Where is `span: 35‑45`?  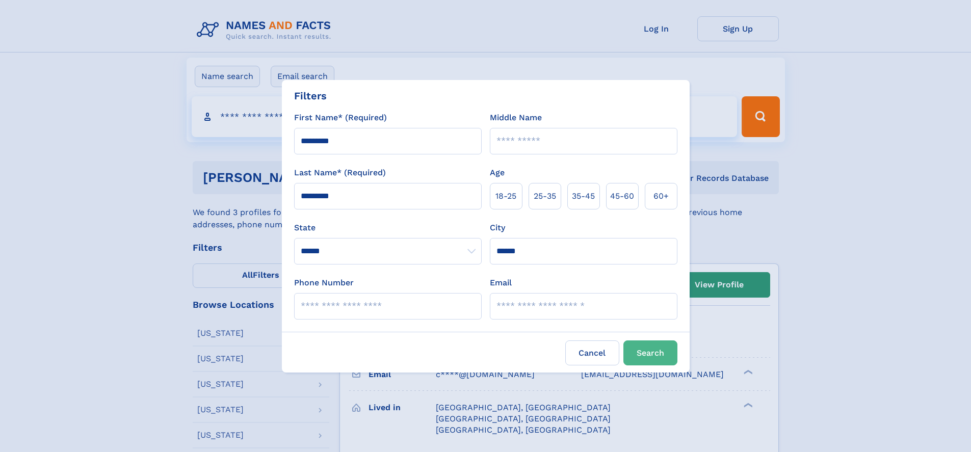
span: 35‑45 is located at coordinates (583, 196).